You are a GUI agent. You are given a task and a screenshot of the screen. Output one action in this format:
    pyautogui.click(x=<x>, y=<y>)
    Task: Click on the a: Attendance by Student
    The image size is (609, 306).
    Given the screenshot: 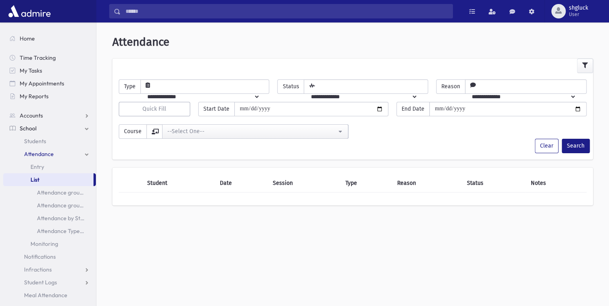 What is the action you would take?
    pyautogui.click(x=49, y=218)
    